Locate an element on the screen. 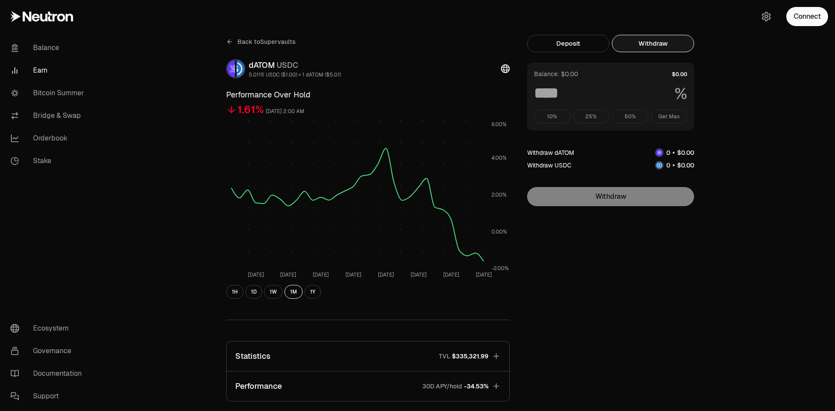 Image resolution: width=835 pixels, height=411 pixels. p: TVL is located at coordinates (445, 356).